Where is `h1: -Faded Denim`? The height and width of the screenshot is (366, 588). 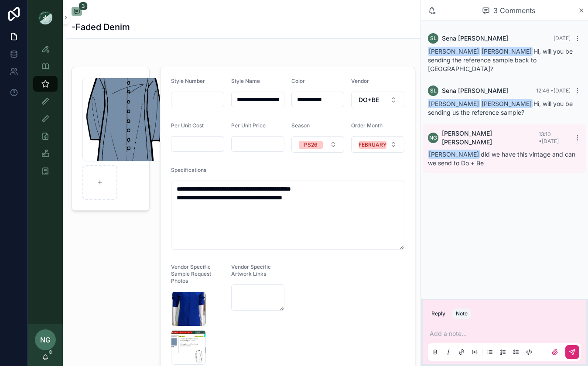 h1: -Faded Denim is located at coordinates (101, 27).